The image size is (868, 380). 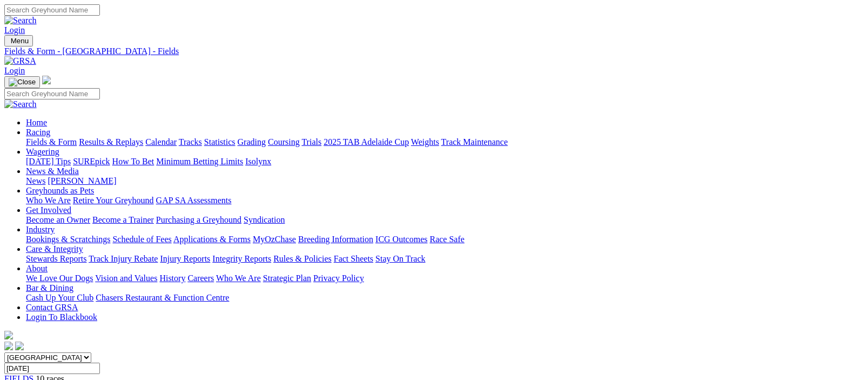 What do you see at coordinates (49, 210) in the screenshot?
I see `a: Get Involved` at bounding box center [49, 210].